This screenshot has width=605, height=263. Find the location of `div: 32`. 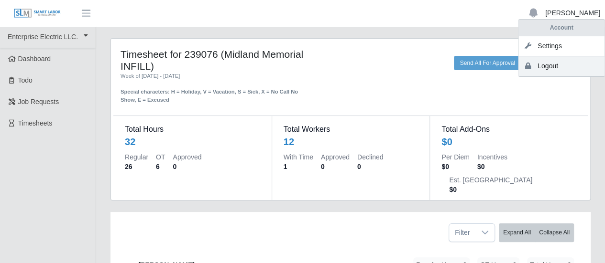

div: 32 is located at coordinates (130, 142).